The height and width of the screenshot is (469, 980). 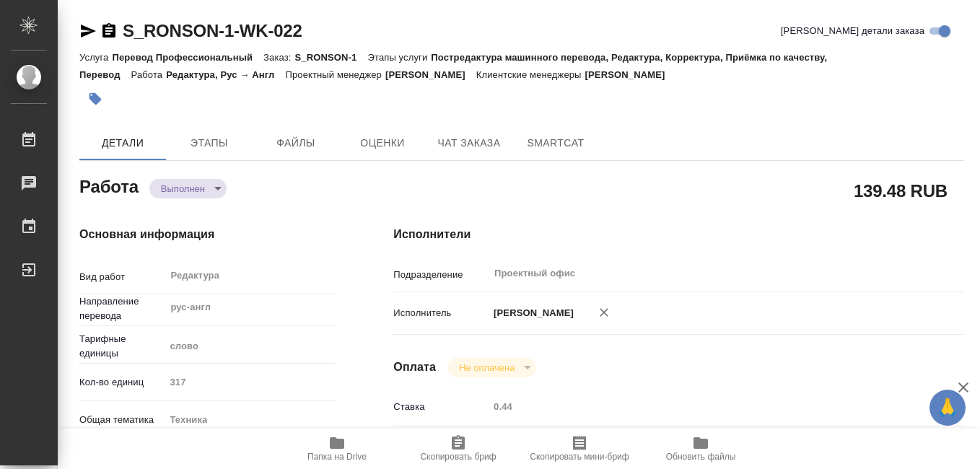 I want to click on button: Скопировать бриф, so click(x=458, y=449).